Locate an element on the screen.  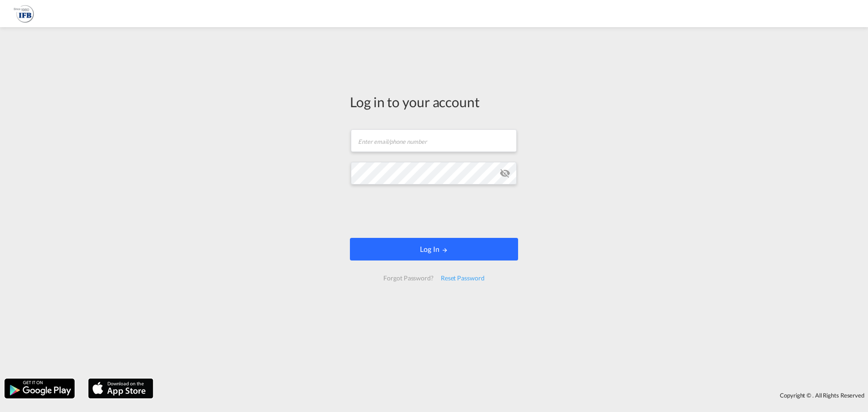
input: Enter email/phone number is located at coordinates (433, 141).